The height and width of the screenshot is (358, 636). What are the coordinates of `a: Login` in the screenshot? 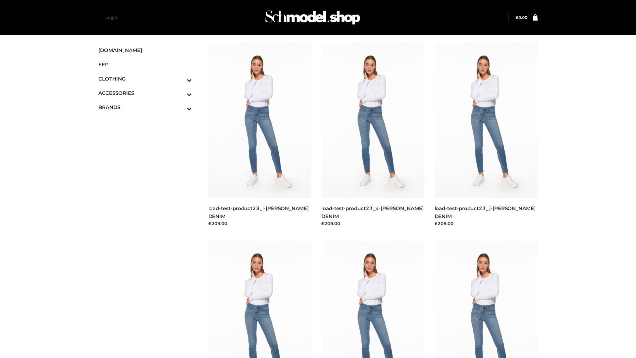 It's located at (111, 17).